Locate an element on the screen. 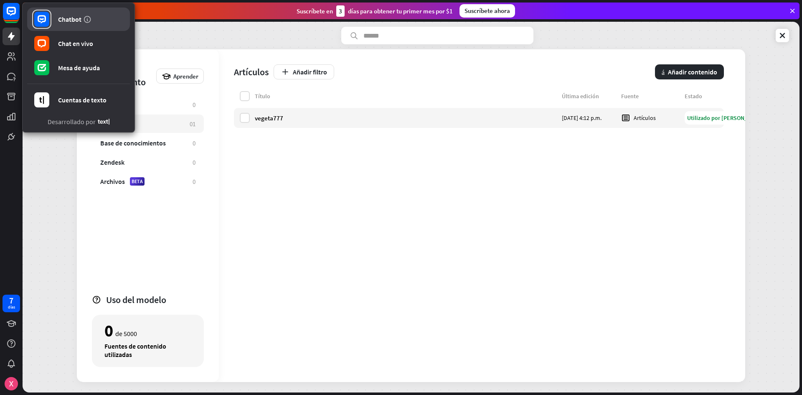 This screenshot has width=802, height=395. font: más is located at coordinates (663, 72).